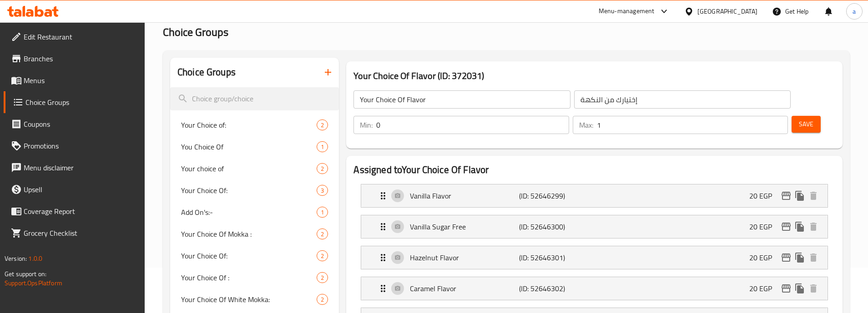 This screenshot has width=868, height=313. What do you see at coordinates (74, 146) in the screenshot?
I see `a: Promotions` at bounding box center [74, 146].